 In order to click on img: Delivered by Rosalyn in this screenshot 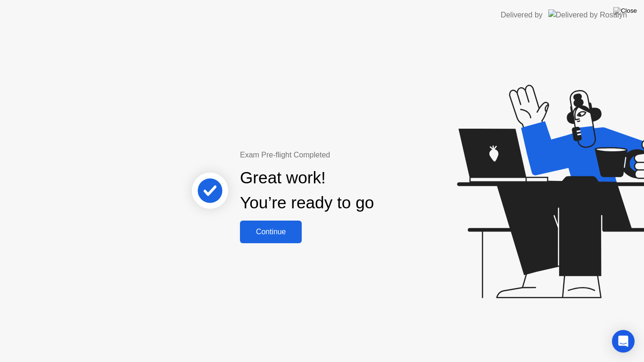, I will do `click(588, 15)`.